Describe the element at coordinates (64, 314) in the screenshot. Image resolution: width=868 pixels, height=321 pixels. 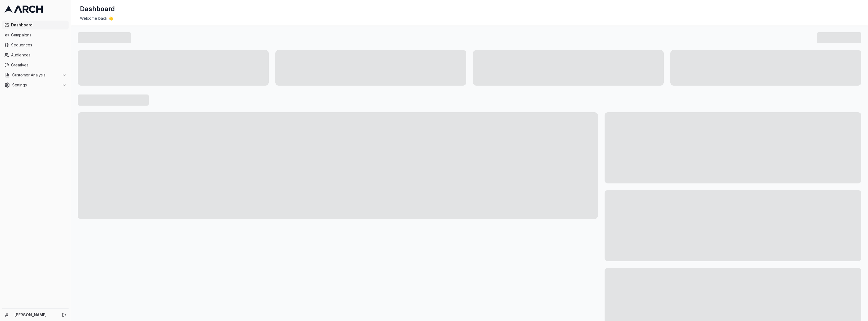
I see `button: Log out` at that location.